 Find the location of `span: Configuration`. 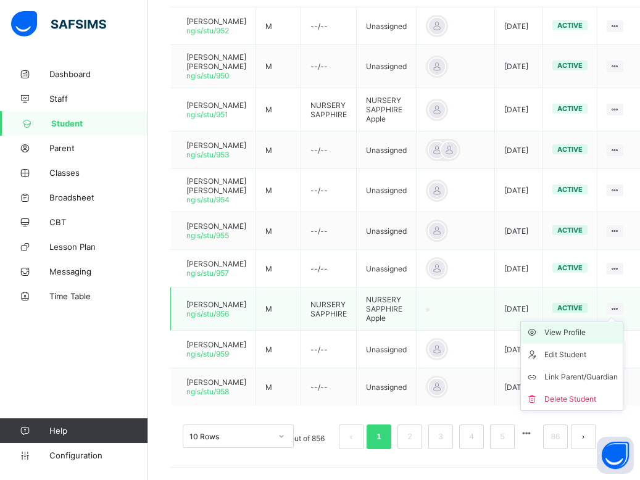

span: Configuration is located at coordinates (98, 455).